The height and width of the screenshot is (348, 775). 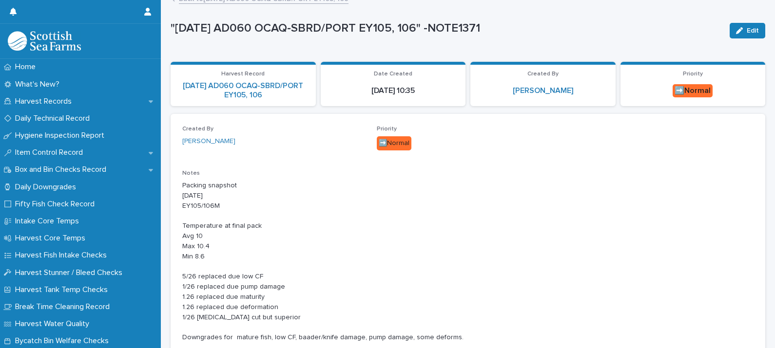 What do you see at coordinates (62, 170) in the screenshot?
I see `p: Box and Bin Checks Record` at bounding box center [62, 170].